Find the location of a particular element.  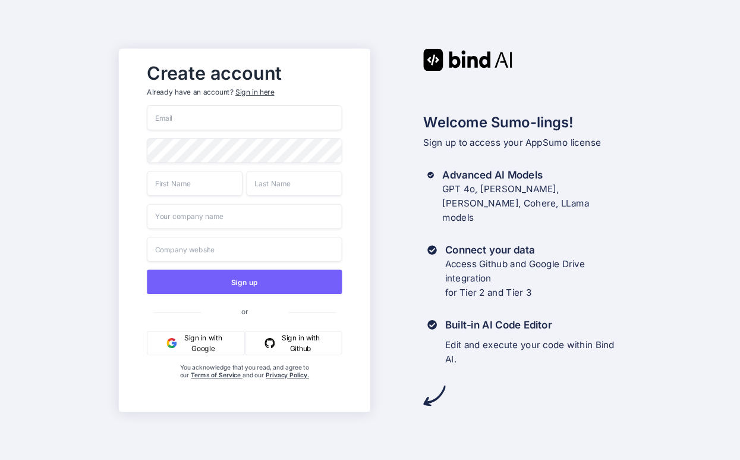

input: Last Name is located at coordinates (294, 183).